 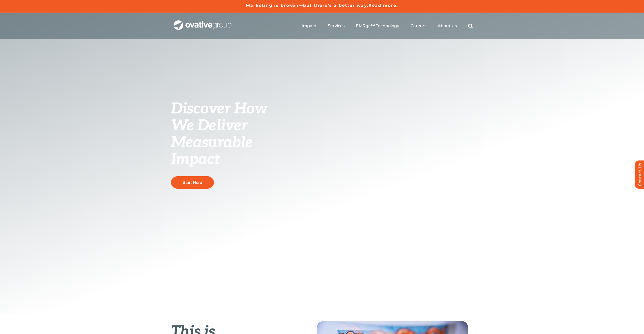 What do you see at coordinates (383, 5) in the screenshot?
I see `a: Read more.` at bounding box center [383, 5].